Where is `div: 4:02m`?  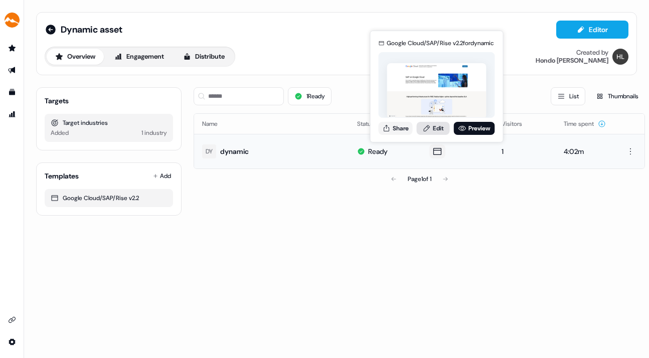 div: 4:02m is located at coordinates (585, 151).